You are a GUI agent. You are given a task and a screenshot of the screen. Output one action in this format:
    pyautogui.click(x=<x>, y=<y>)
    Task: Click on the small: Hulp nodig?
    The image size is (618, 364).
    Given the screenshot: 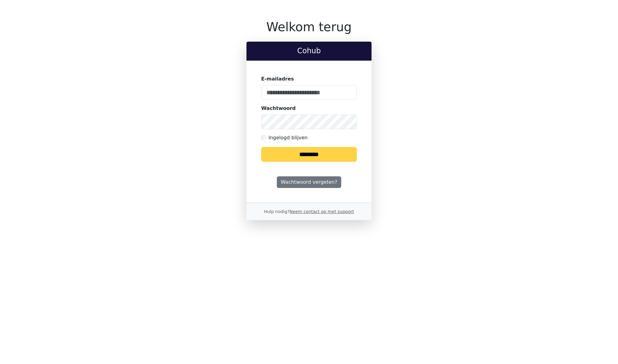 What is the action you would take?
    pyautogui.click(x=309, y=212)
    